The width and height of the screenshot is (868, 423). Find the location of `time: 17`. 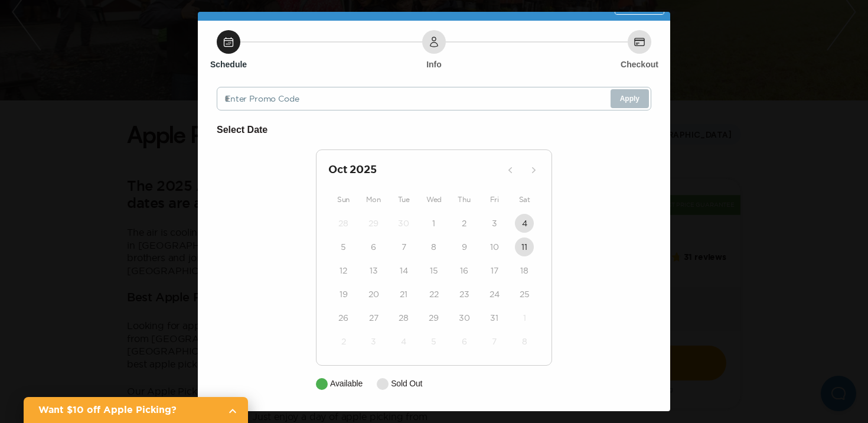

time: 17 is located at coordinates (494, 271).